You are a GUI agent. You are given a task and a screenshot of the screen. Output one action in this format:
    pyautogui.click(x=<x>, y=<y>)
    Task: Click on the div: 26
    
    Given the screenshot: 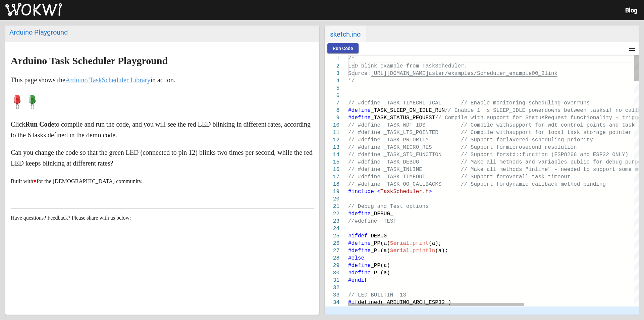 What is the action you would take?
    pyautogui.click(x=332, y=243)
    